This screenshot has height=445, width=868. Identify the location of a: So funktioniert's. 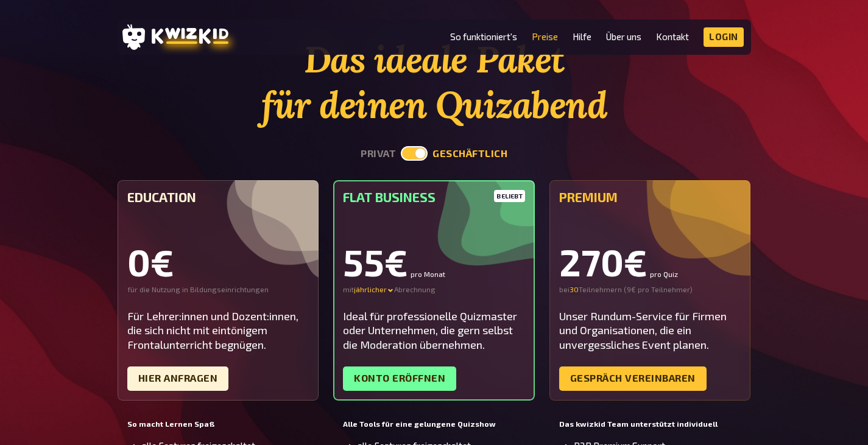
(484, 37).